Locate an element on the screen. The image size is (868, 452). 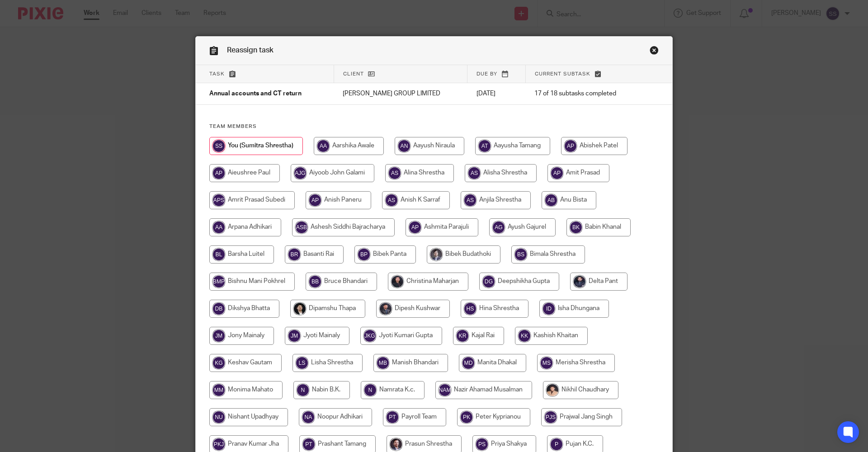
span: Current subtask is located at coordinates (562, 74).